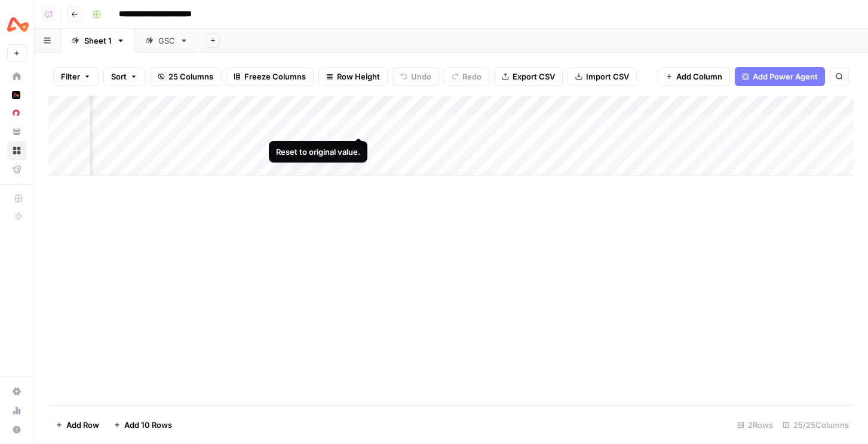 This screenshot has width=868, height=444. Describe the element at coordinates (416, 76) in the screenshot. I see `button: Undo` at that location.